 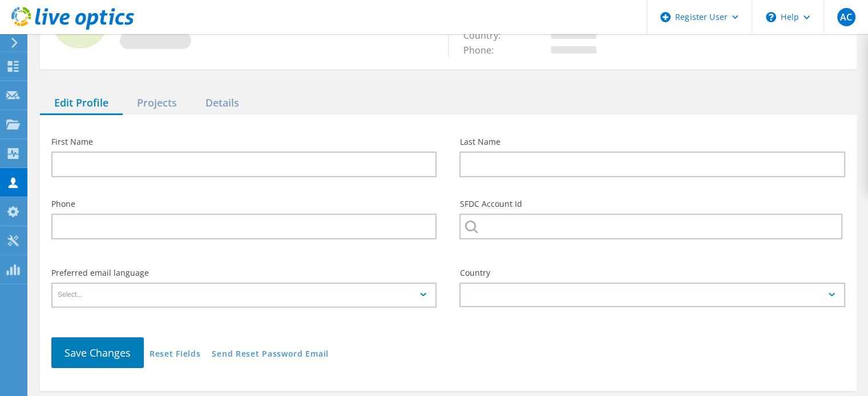 I want to click on div: Projects, so click(x=157, y=103).